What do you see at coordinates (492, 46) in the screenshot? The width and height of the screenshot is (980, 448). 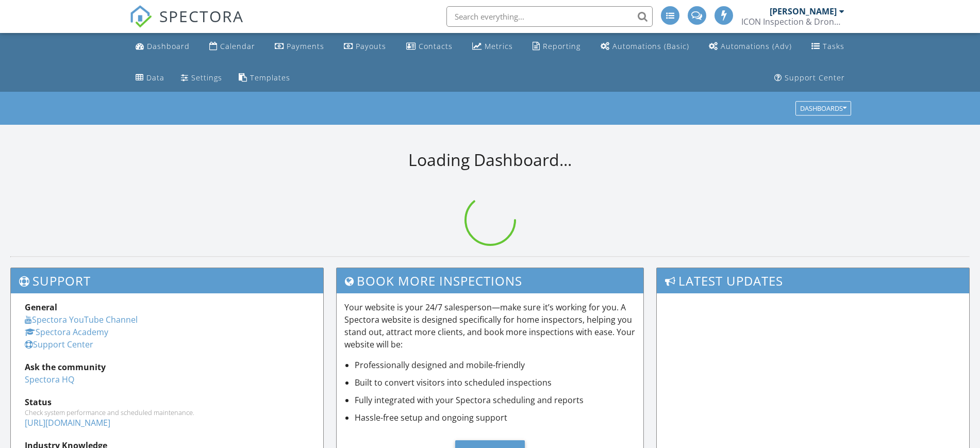 I see `a: Metrics` at bounding box center [492, 46].